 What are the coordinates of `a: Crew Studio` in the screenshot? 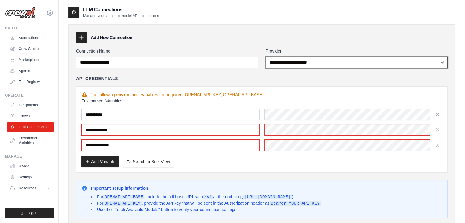 It's located at (30, 49).